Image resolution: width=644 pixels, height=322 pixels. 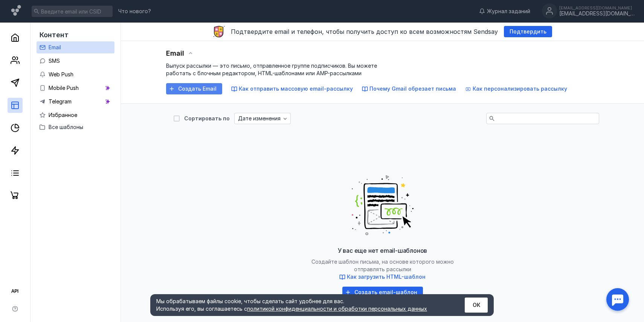 What do you see at coordinates (194, 89) in the screenshot?
I see `button: Создать Email` at bounding box center [194, 89].